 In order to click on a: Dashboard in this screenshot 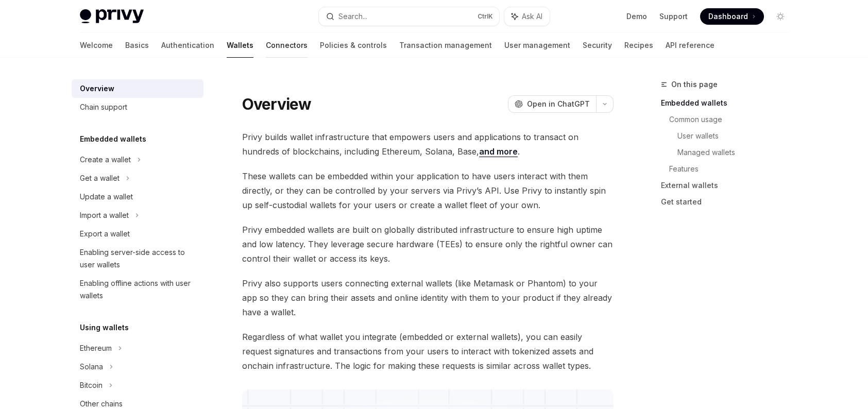, I will do `click(732, 17)`.